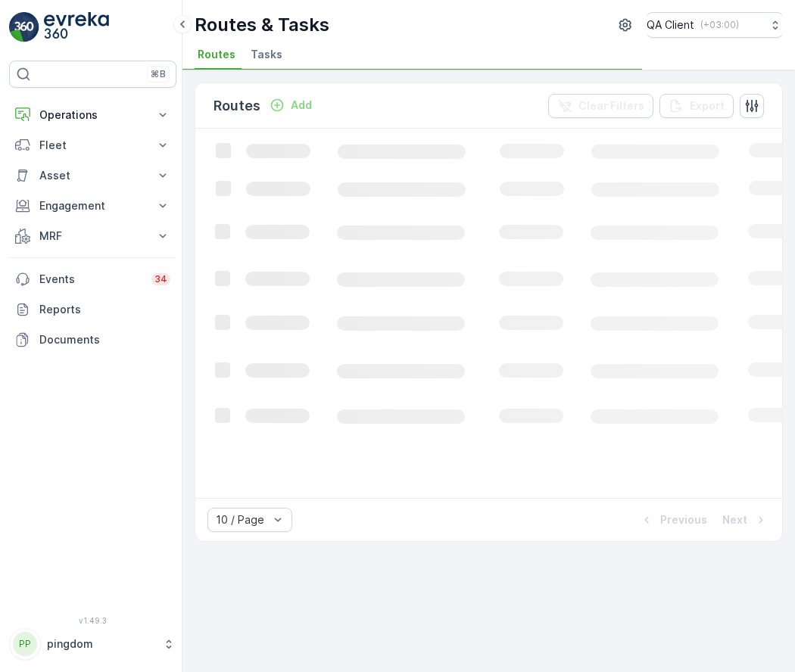  Describe the element at coordinates (105, 340) in the screenshot. I see `p: Documents` at that location.